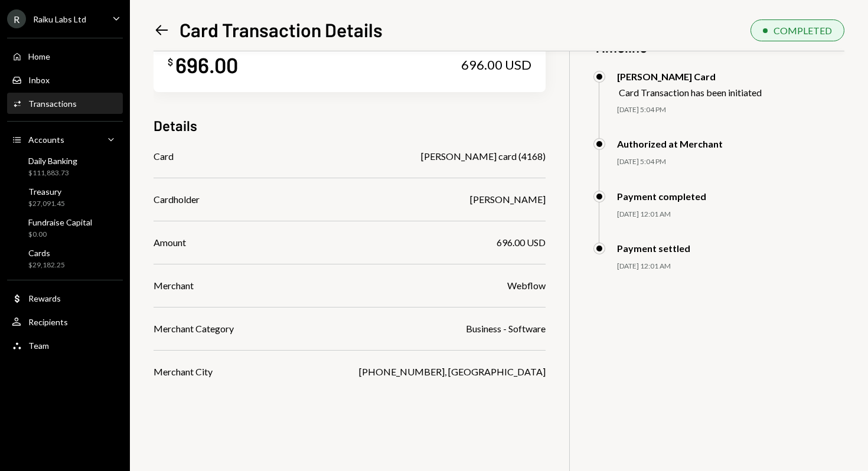  What do you see at coordinates (16, 19) in the screenshot?
I see `div: R` at bounding box center [16, 19].